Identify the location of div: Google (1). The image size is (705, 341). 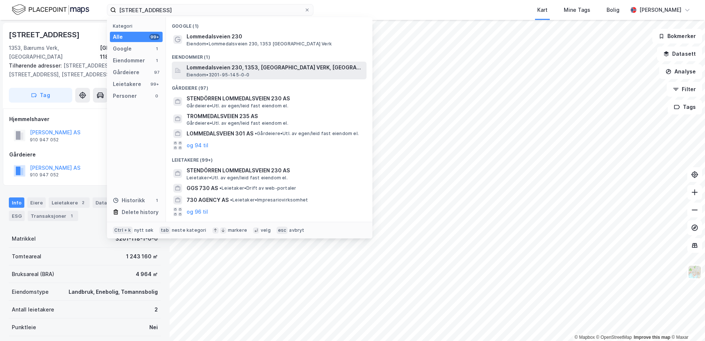
(269, 24).